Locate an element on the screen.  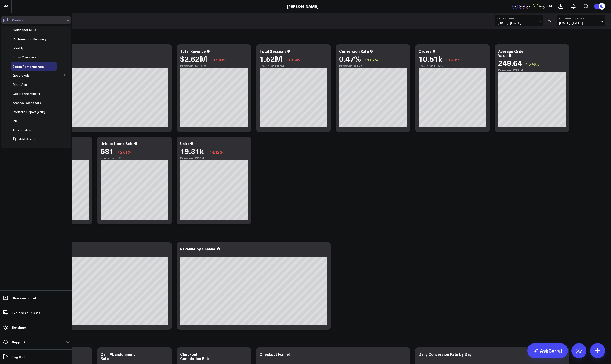
div: Checkout Completion Rate is located at coordinates (195, 356).